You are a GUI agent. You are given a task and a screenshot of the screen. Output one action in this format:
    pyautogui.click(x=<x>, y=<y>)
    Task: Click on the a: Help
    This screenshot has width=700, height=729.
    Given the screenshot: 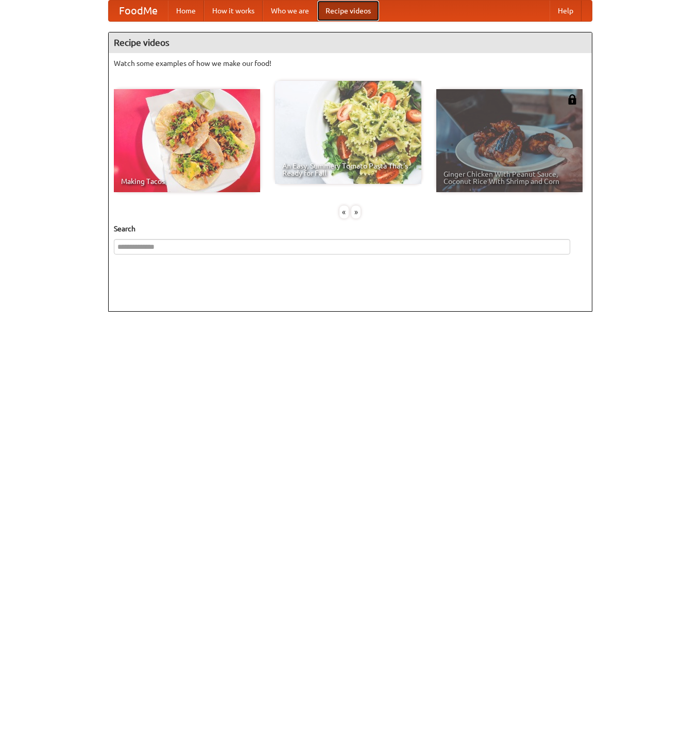 What is the action you would take?
    pyautogui.click(x=566, y=11)
    